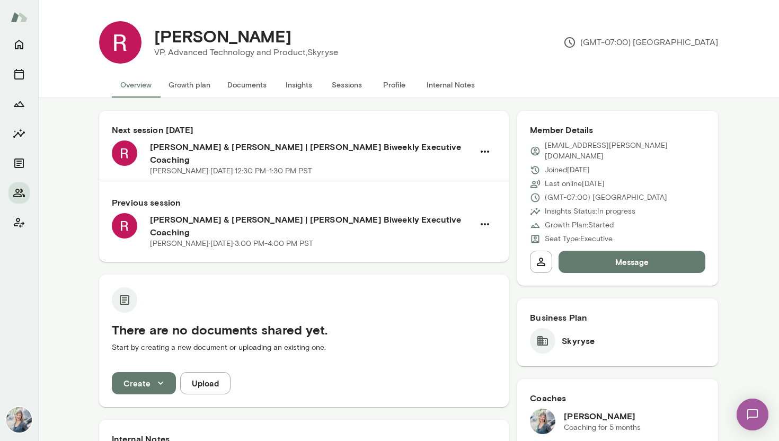 This screenshot has height=441, width=779. What do you see at coordinates (632, 262) in the screenshot?
I see `button: Message` at bounding box center [632, 262].